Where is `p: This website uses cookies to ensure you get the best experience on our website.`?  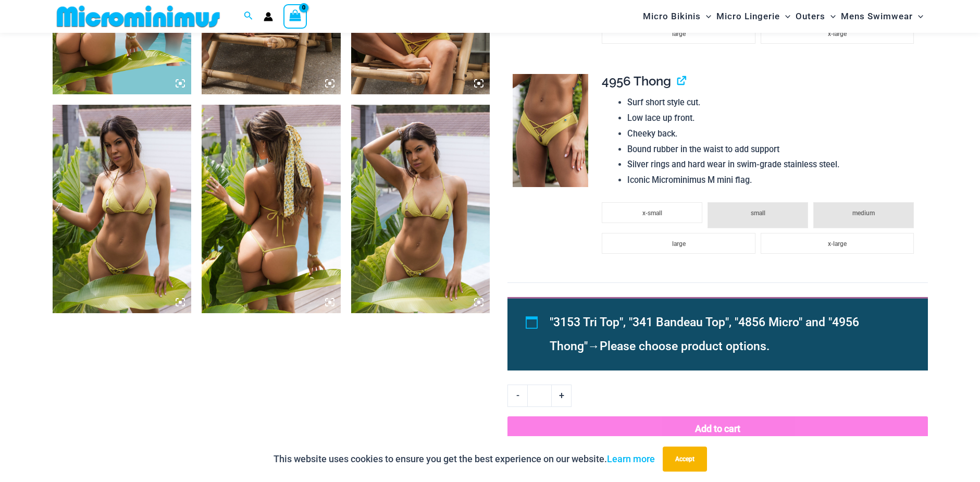
p: This website uses cookies to ensure you get the best experience on our website. is located at coordinates (465, 459).